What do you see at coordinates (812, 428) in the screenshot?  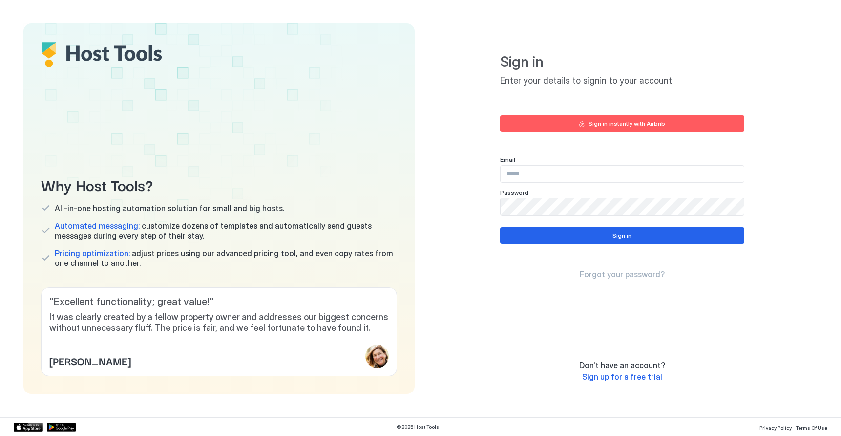 I see `span: Terms Of Use` at bounding box center [812, 428].